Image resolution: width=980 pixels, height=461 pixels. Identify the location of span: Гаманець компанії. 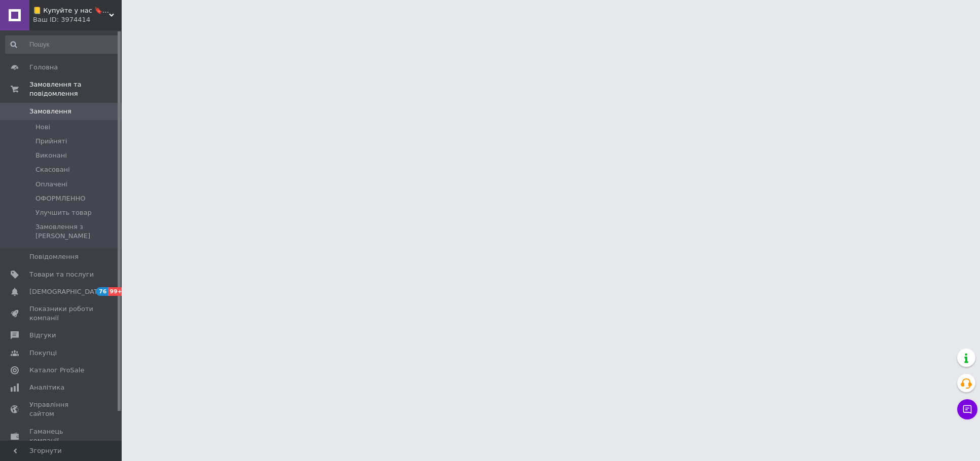
(61, 437).